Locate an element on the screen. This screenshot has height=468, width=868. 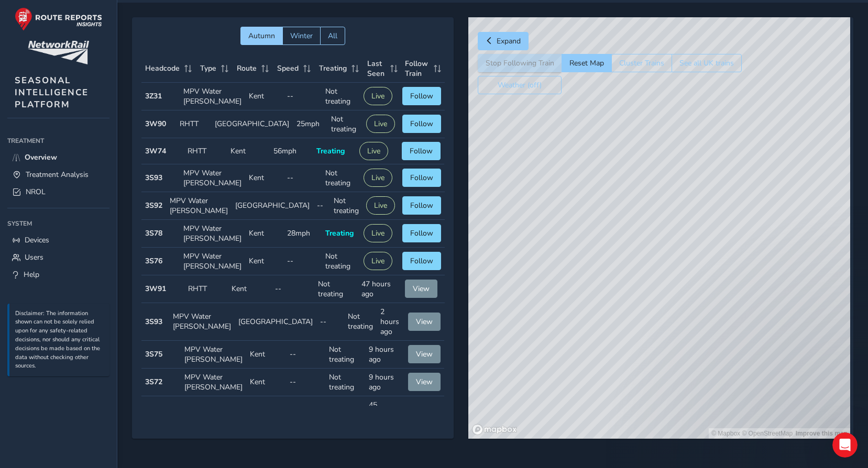
a: Overview is located at coordinates (58, 157).